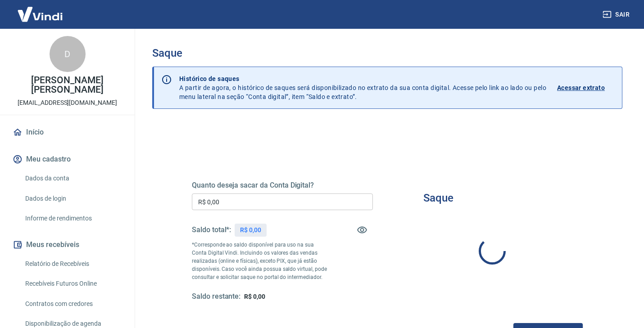 The height and width of the screenshot is (328, 644). I want to click on p: Acessar extrato, so click(581, 88).